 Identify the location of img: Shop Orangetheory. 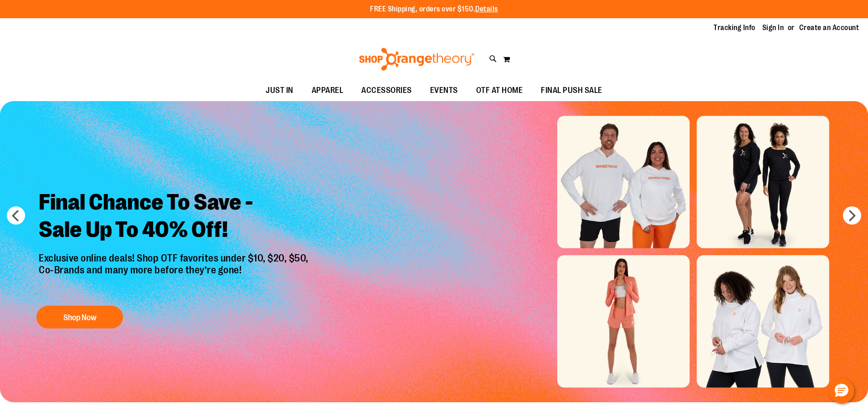
(416, 59).